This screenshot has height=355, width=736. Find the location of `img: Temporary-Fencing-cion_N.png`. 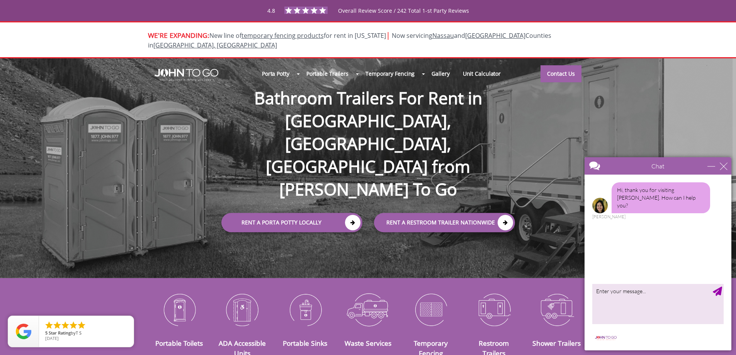

img: Temporary-Fencing-cion_N.png is located at coordinates (431, 310).